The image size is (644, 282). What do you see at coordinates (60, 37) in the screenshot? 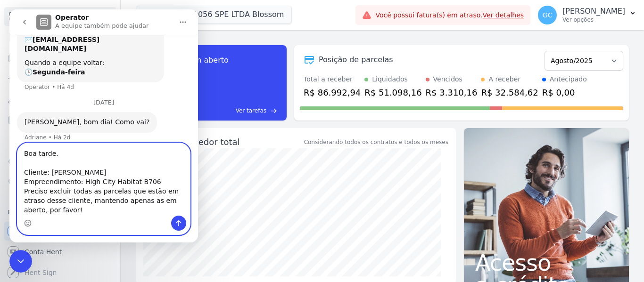
I see `a: Contratos` at bounding box center [60, 37].